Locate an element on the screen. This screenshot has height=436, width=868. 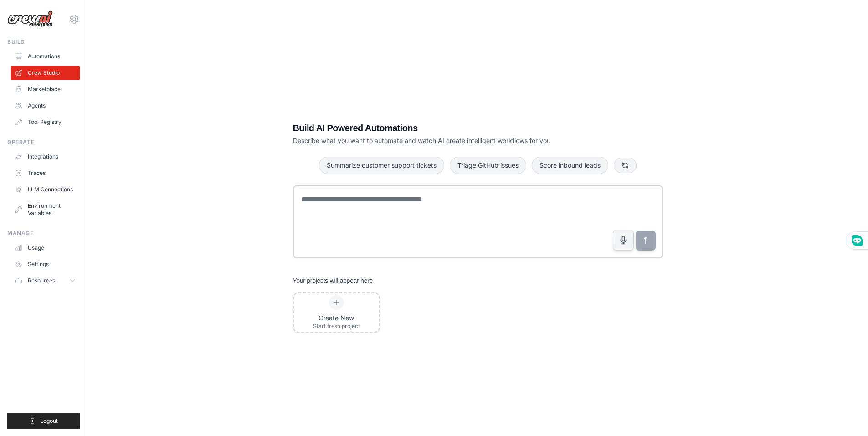
button: Score inbound leads is located at coordinates (570, 166).